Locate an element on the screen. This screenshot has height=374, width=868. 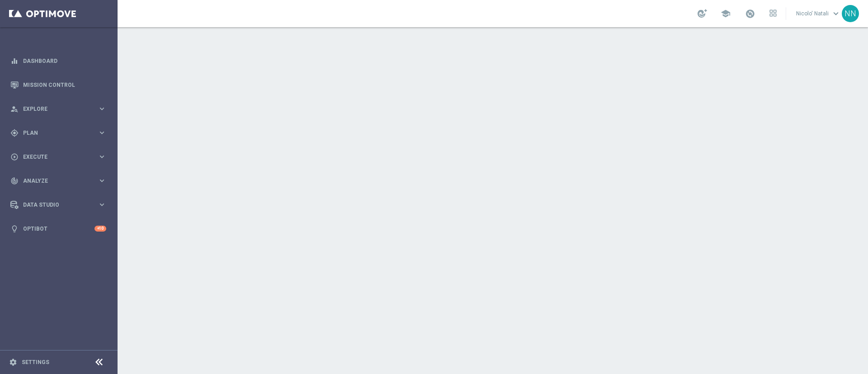
button: track_changes Analyze keyboard_arrow_right is located at coordinates (58, 181).